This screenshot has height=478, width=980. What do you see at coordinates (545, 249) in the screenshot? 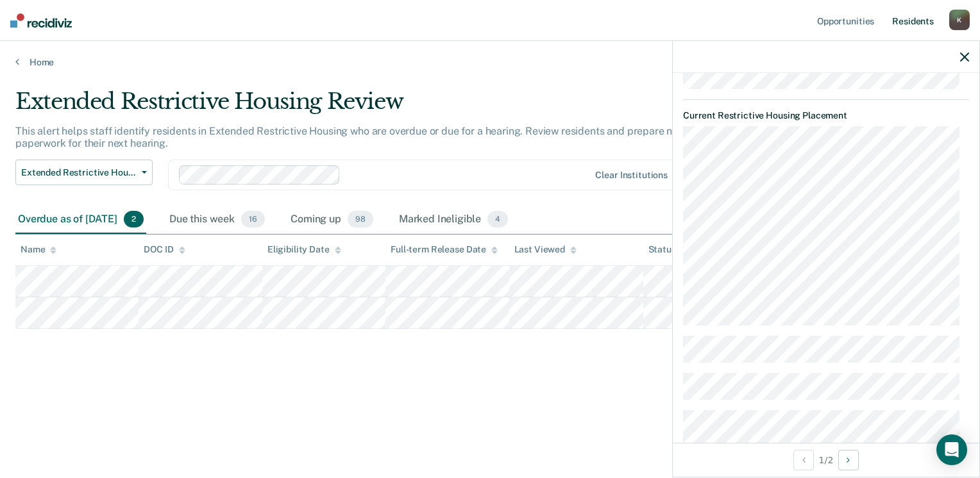
I see `div: Last Viewed` at bounding box center [545, 249].